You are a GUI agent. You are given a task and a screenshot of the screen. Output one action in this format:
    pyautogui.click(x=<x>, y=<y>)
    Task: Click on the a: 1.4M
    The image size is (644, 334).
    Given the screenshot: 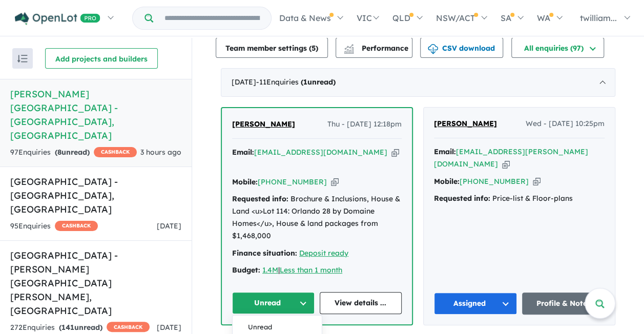 What is the action you would take?
    pyautogui.click(x=270, y=270)
    